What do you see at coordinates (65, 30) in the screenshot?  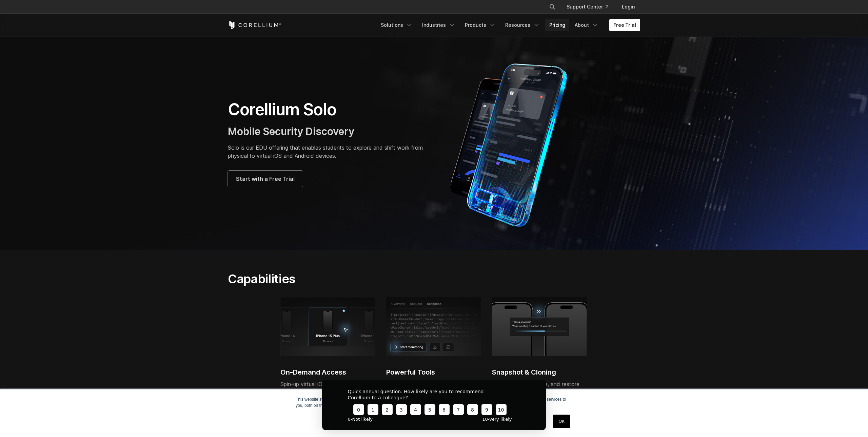 I see `button: 2` at bounding box center [65, 30].